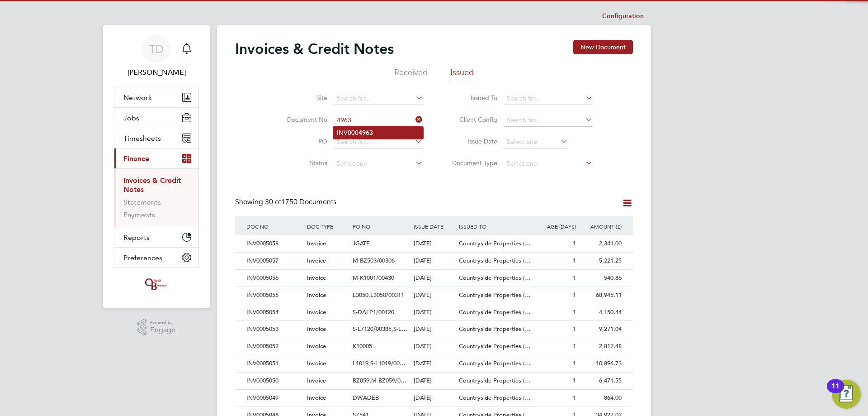 This screenshot has height=416, width=868. I want to click on div: INV0005058, so click(274, 244).